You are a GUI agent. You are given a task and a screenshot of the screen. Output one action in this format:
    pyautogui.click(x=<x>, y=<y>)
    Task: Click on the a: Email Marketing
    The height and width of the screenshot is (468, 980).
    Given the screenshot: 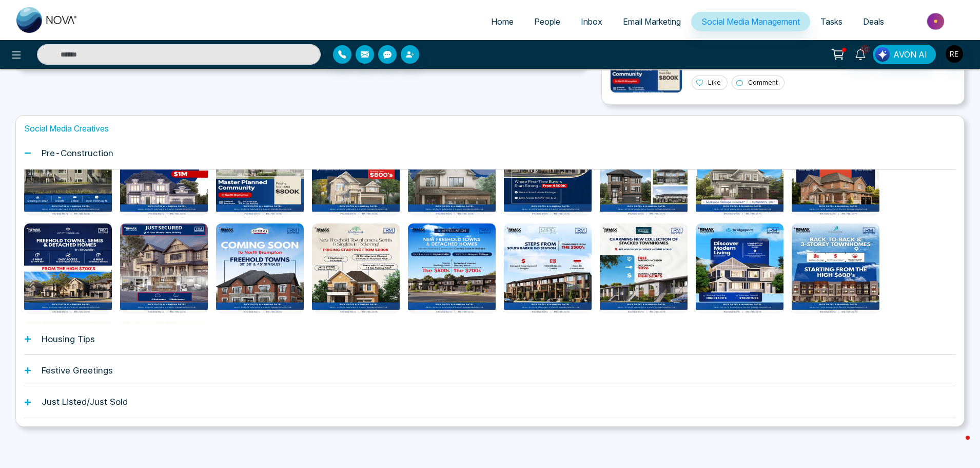 What is the action you would take?
    pyautogui.click(x=651, y=21)
    